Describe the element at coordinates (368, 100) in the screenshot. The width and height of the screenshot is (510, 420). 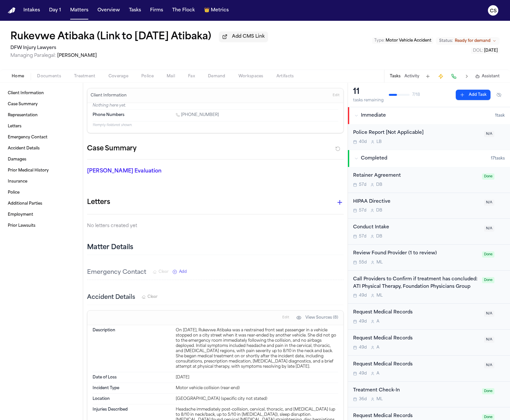
I see `div: tasks remaining` at that location.